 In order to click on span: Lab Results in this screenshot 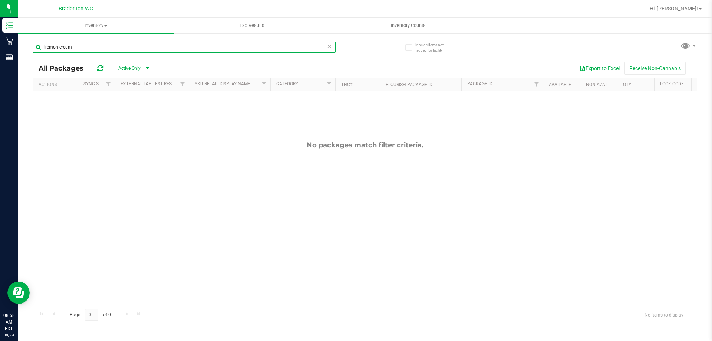, I will do `click(252, 26)`.